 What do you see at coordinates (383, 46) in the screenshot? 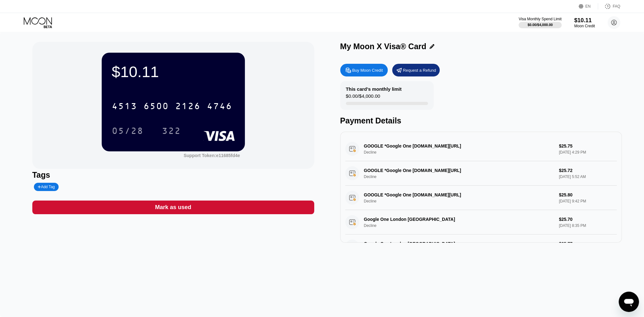
I see `div: My Moon X Visa® Card` at bounding box center [383, 46].